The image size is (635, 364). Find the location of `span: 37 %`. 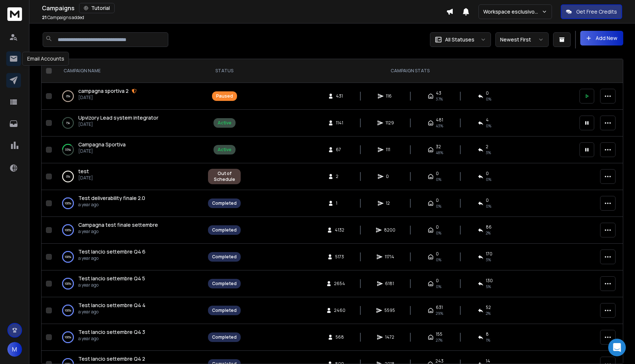

span: 37 % is located at coordinates (439, 99).